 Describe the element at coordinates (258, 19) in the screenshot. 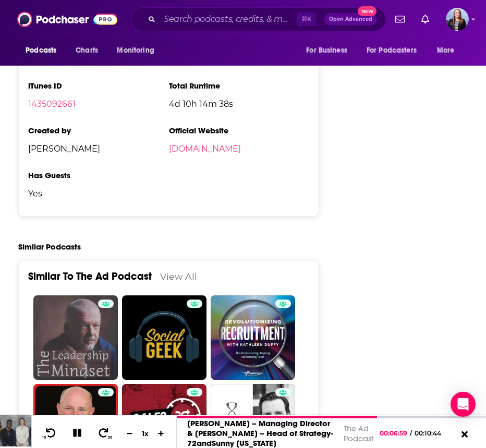

I see `div: Search podcasts, credits, & more...` at that location.